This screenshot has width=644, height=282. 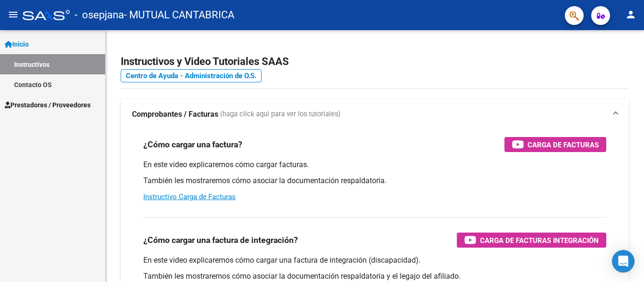 I want to click on span: Carga de Facturas Integración, so click(x=539, y=240).